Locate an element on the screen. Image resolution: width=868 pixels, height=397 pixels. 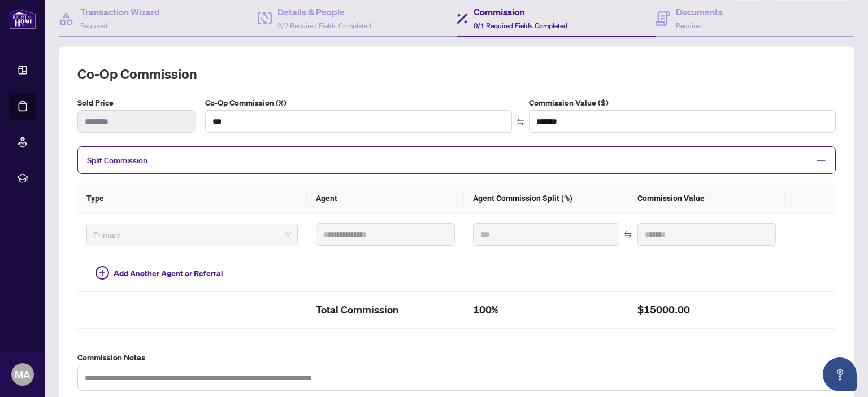
th: Agent is located at coordinates (385, 198).